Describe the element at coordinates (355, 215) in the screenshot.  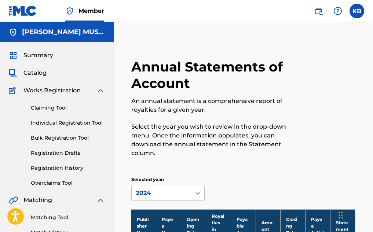
I see `div: Widżet czatu` at that location.